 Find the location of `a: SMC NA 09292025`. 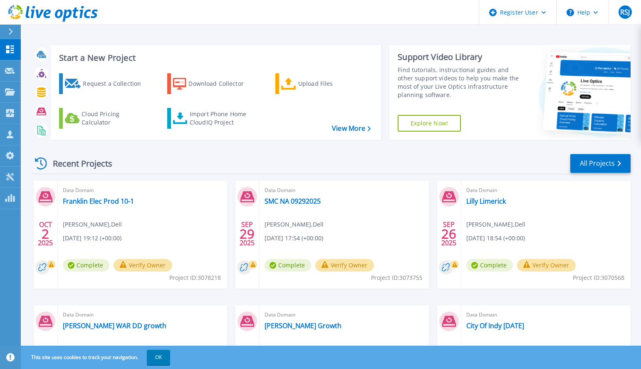

a: SMC NA 09292025 is located at coordinates (292, 201).